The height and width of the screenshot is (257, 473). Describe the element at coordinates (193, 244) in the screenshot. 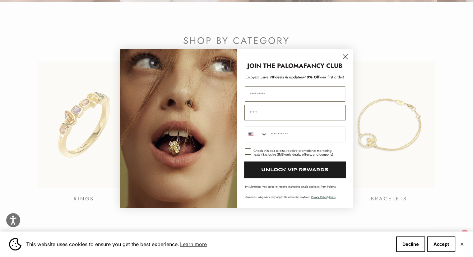

I see `a: Learn more` at that location.